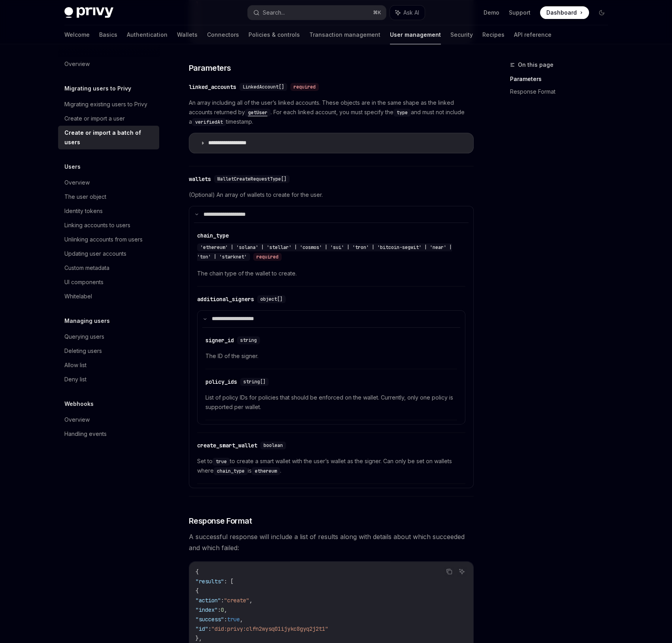  Describe the element at coordinates (223, 35) in the screenshot. I see `a: Connectors` at that location.